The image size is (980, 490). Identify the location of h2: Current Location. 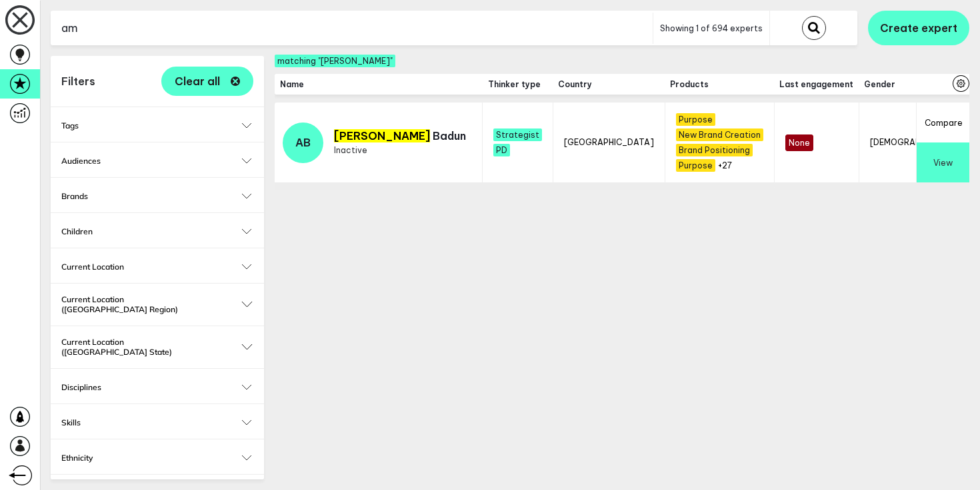
(157, 266).